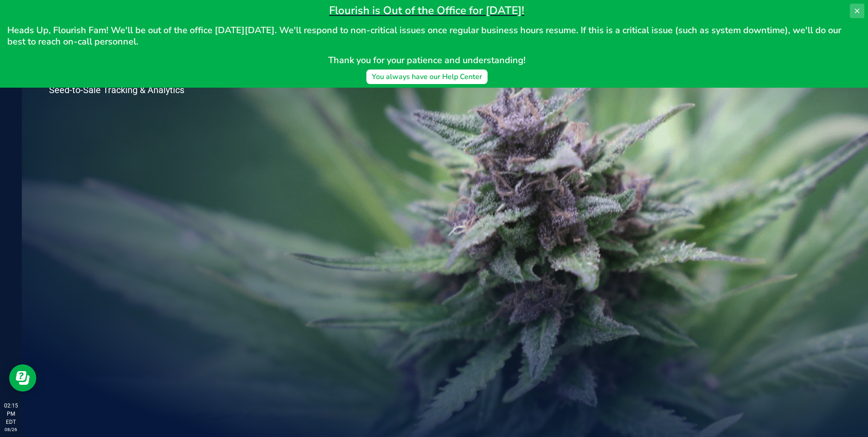  What do you see at coordinates (427, 60) in the screenshot?
I see `span: Thank you for your patience and understanding!` at bounding box center [427, 60].